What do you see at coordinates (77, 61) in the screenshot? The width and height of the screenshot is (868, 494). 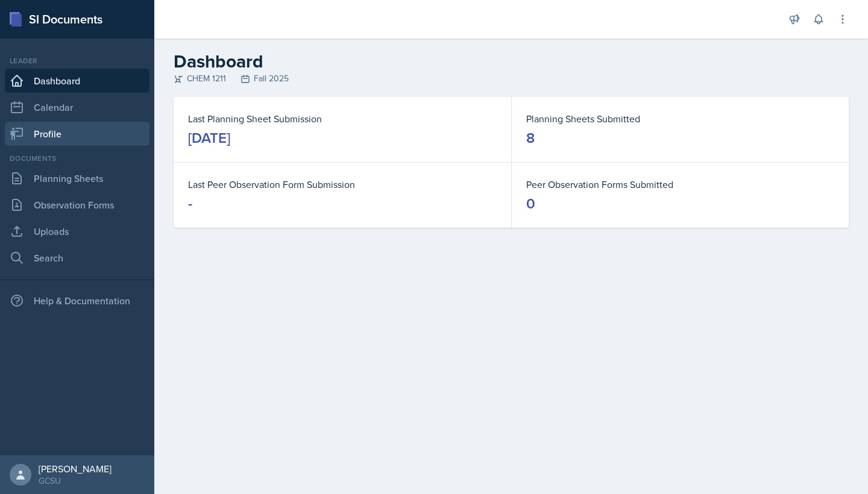 I see `div: Leader` at bounding box center [77, 61].